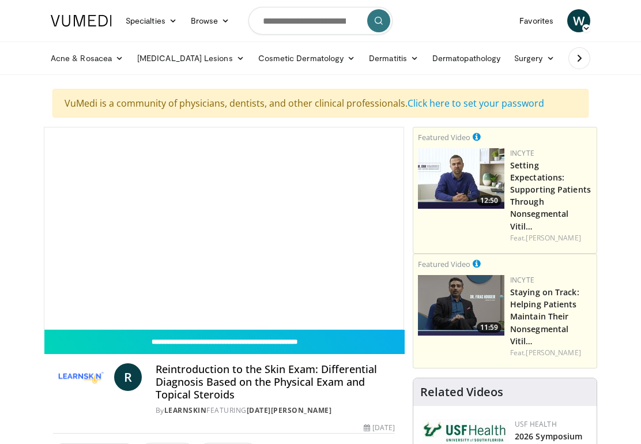  Describe the element at coordinates (466, 58) in the screenshot. I see `a: Dermatopathology` at that location.